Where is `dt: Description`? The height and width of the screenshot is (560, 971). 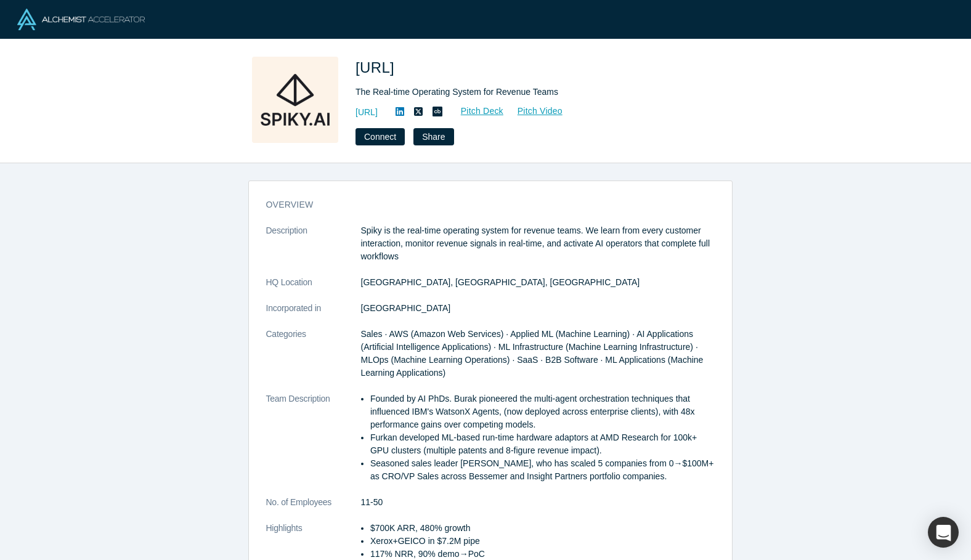
dt: Description is located at coordinates (313, 250).